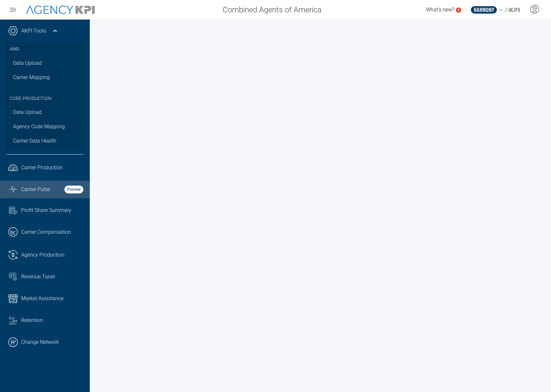 This screenshot has height=392, width=551. I want to click on a: Agency Code Mapping, so click(45, 127).